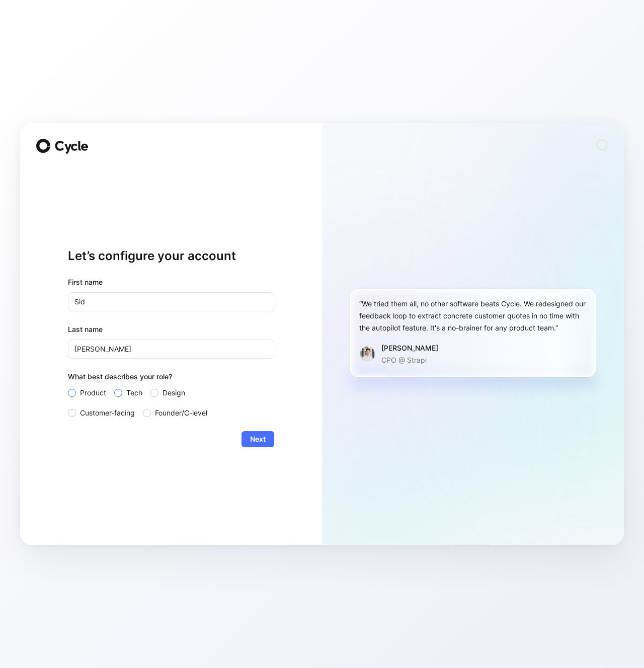 Image resolution: width=644 pixels, height=668 pixels. I want to click on span: Next, so click(258, 439).